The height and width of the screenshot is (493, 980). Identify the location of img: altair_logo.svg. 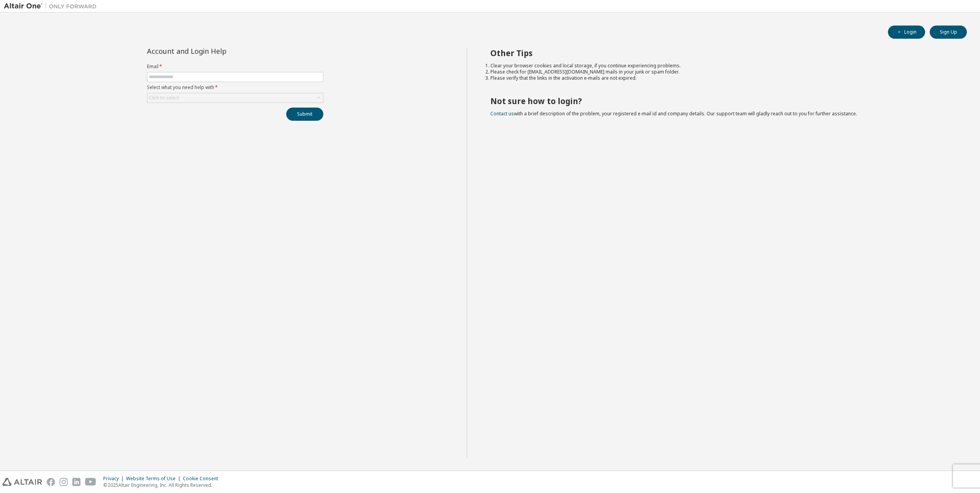
(22, 481).